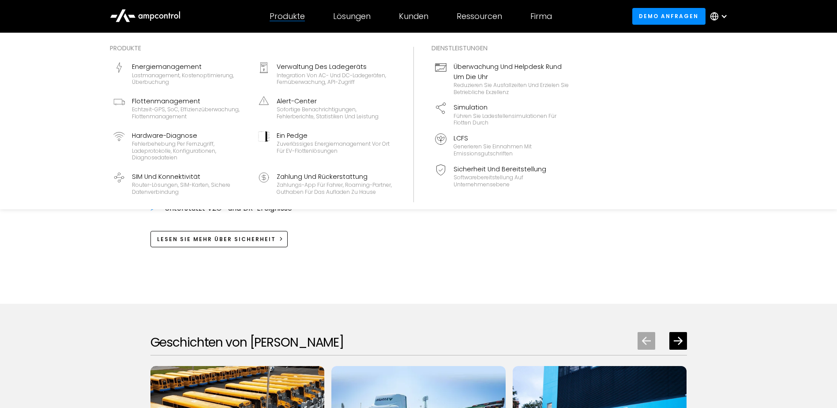 Image resolution: width=837 pixels, height=408 pixels. What do you see at coordinates (541, 16) in the screenshot?
I see `div: Firma` at bounding box center [541, 16].